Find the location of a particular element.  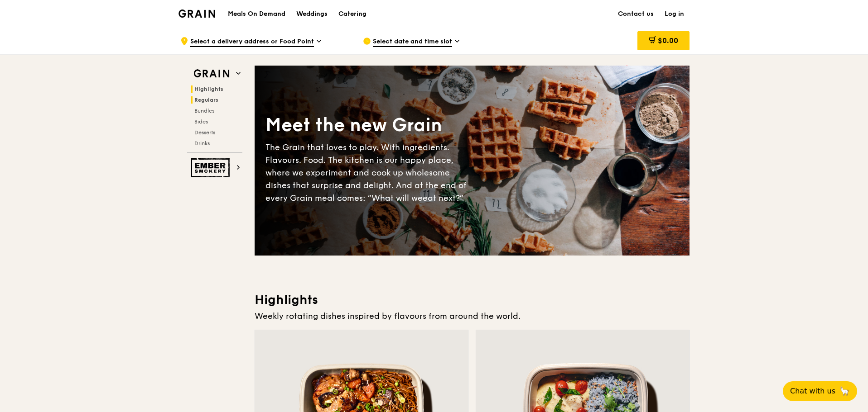

h1: Meals On Demand is located at coordinates (256, 14).